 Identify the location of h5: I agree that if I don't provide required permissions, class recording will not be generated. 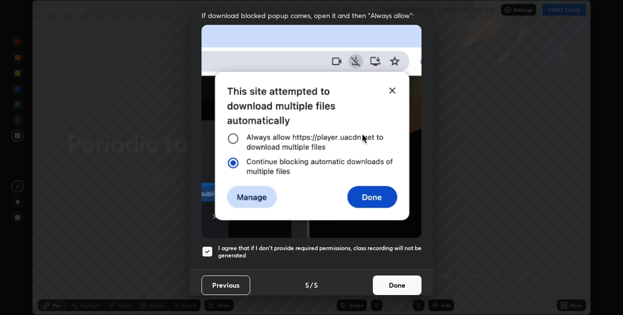
(320, 251).